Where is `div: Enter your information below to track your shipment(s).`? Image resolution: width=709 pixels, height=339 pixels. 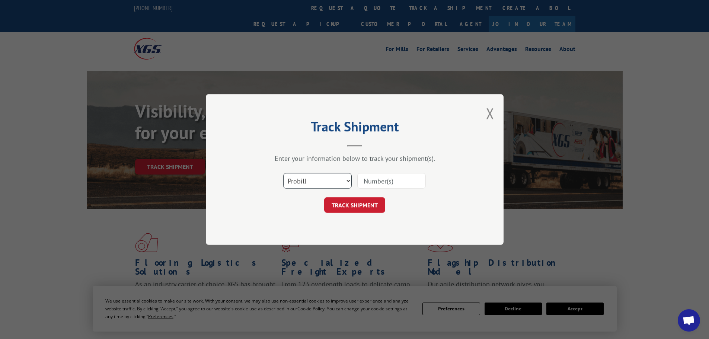 div: Enter your information below to track your shipment(s). is located at coordinates (355, 158).